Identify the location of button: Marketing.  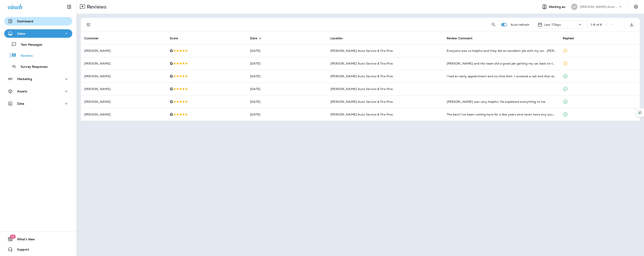
(38, 79).